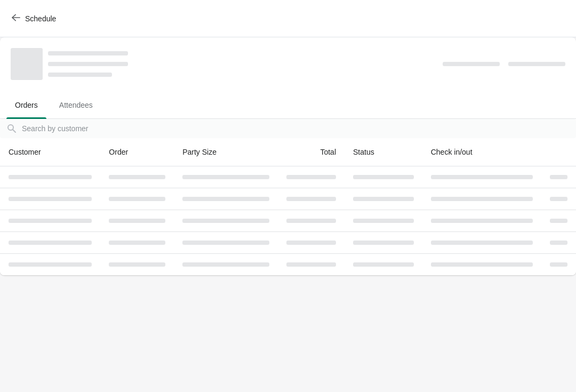  Describe the element at coordinates (41, 18) in the screenshot. I see `span: Schedule` at that location.